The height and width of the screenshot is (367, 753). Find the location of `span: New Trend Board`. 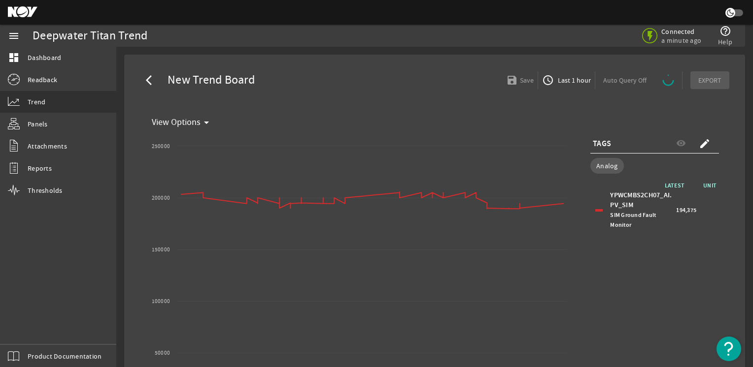

span: New Trend Board is located at coordinates (209, 80).